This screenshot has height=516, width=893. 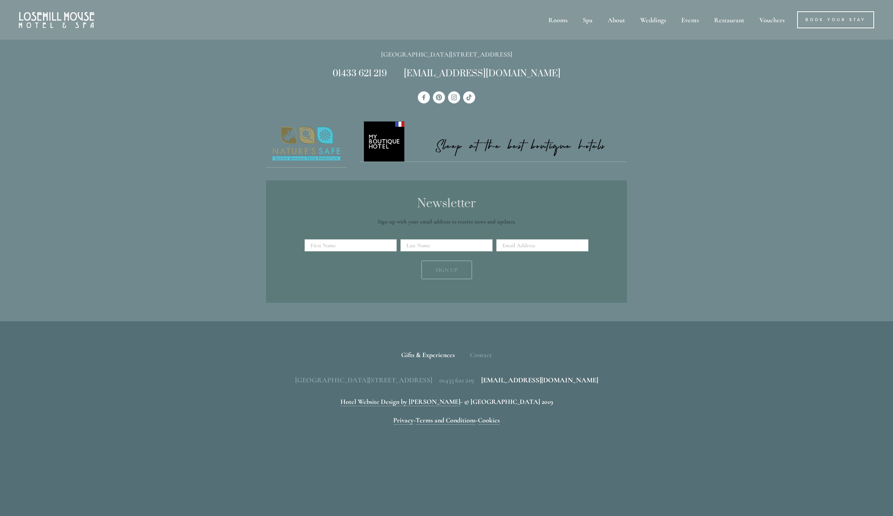 What do you see at coordinates (445, 420) in the screenshot?
I see `a: Terms and Conditions` at bounding box center [445, 420].